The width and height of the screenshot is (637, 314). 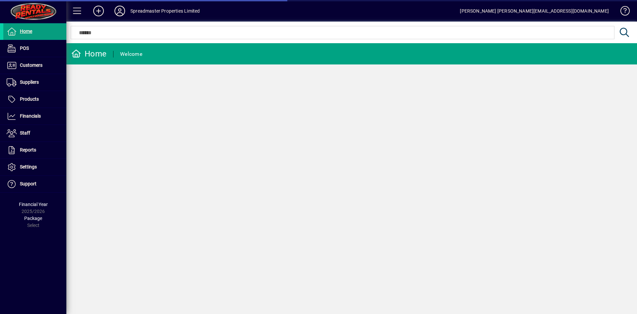 What do you see at coordinates (28, 150) in the screenshot?
I see `span: Reports` at bounding box center [28, 150].